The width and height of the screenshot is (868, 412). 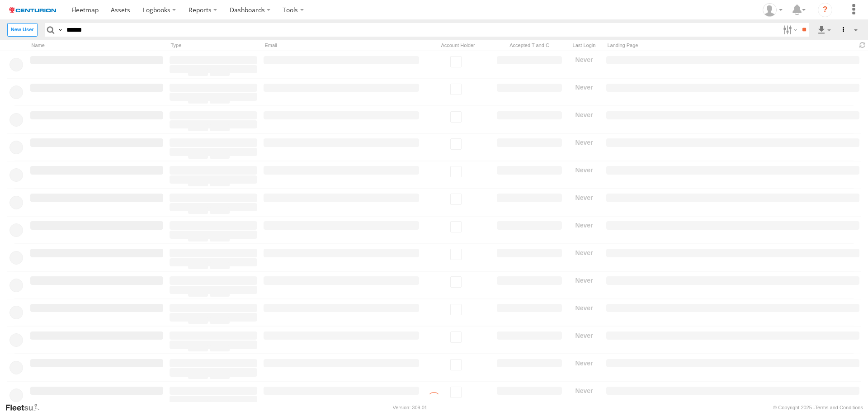 I want to click on label: Search Query, so click(x=61, y=29).